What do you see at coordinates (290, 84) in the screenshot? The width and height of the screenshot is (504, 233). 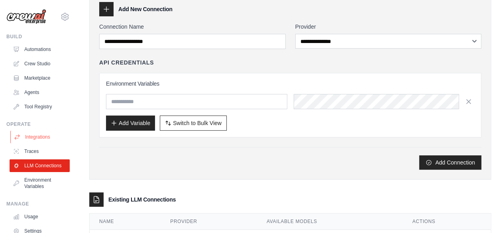 I see `h3: Environment Variables` at bounding box center [290, 84].